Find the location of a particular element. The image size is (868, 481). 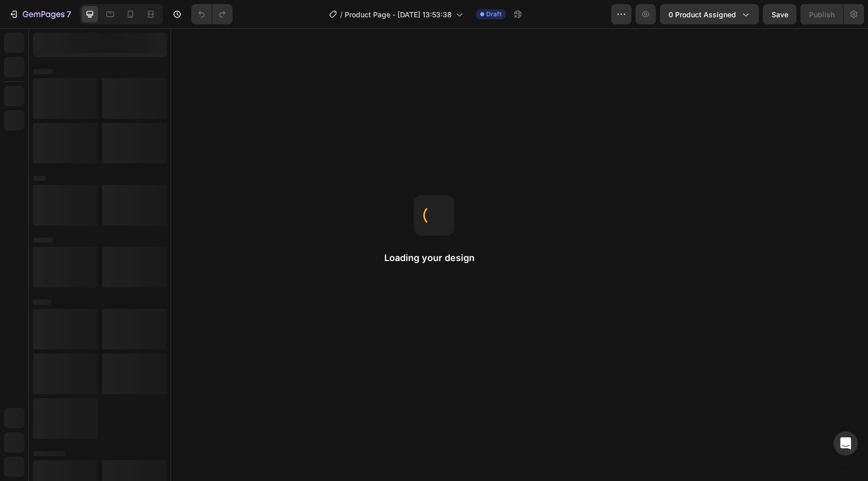

button: Save is located at coordinates (779, 14).